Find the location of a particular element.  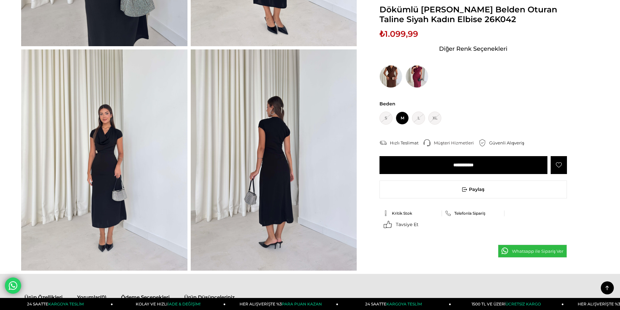

img: security.png is located at coordinates (482, 143).